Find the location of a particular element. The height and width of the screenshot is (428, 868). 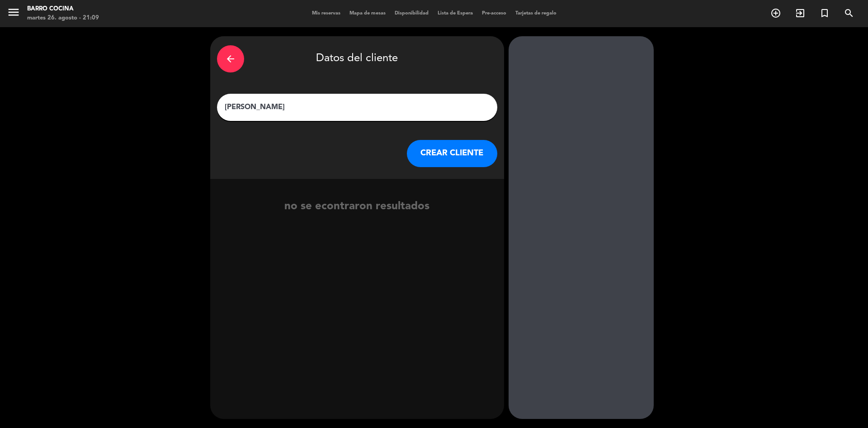

div: Datos del cliente is located at coordinates (357, 58).